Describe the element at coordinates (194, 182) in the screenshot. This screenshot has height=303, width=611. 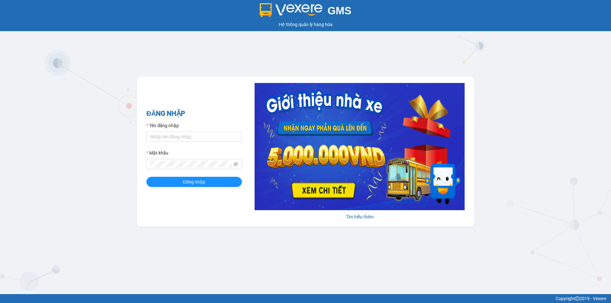
I see `span: Đăng nhập` at that location.